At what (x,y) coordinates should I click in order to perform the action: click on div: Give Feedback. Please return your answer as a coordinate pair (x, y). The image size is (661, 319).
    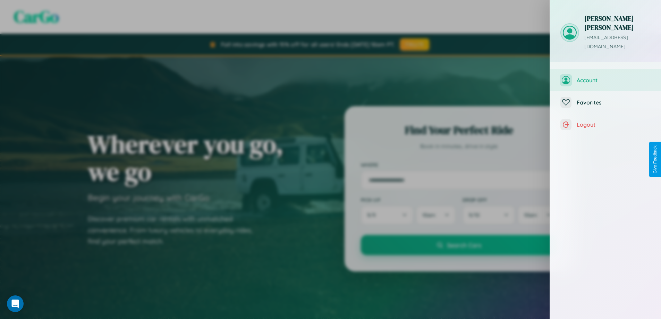
    Looking at the image, I should click on (656, 159).